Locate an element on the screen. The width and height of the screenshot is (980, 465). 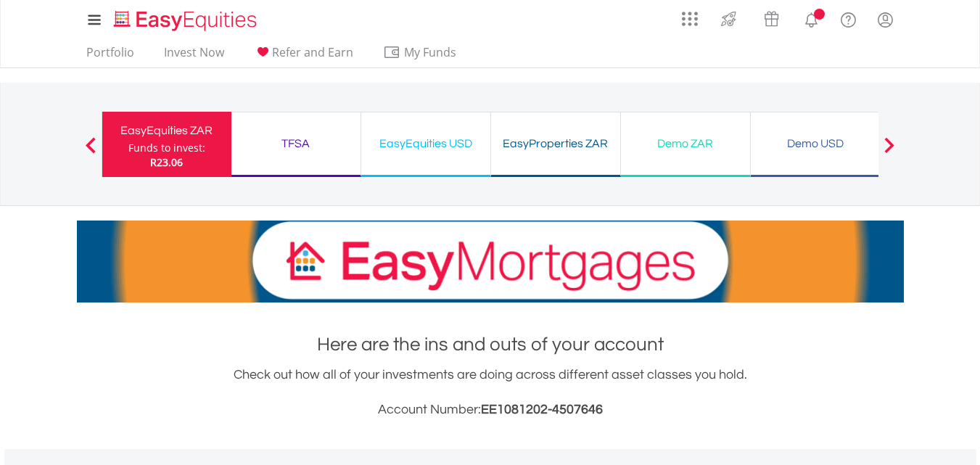
h3: Account Number: is located at coordinates (490, 410).